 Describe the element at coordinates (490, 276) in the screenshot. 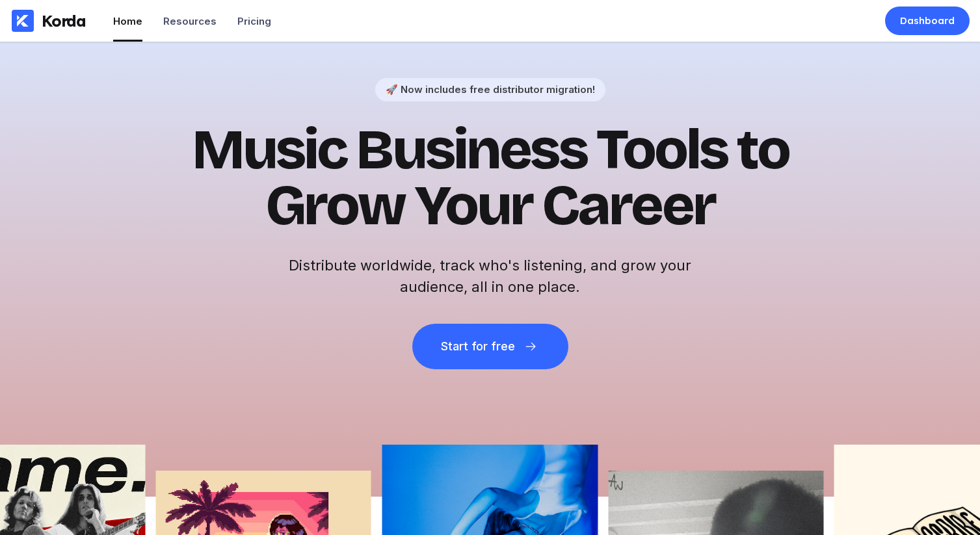

I see `h2: Distribute worldwide, track who's listening, and grow your audience, all in one place.` at that location.